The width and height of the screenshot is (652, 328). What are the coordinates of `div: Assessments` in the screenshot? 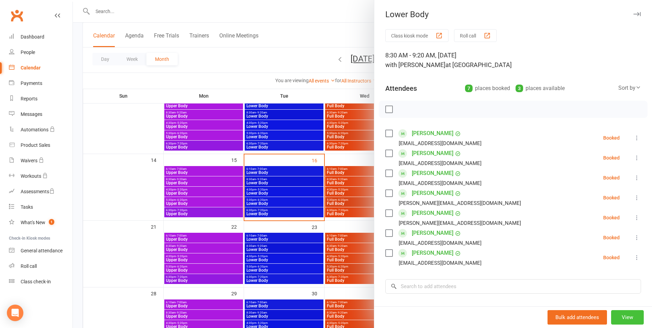 It's located at (37, 191).